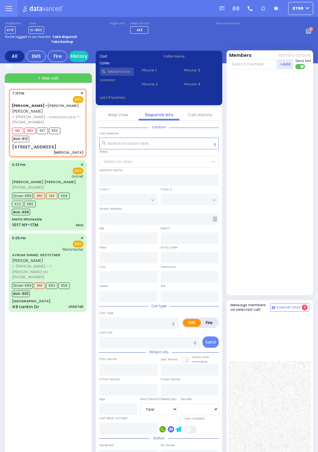 The image size is (318, 452). What do you see at coordinates (191, 56) in the screenshot?
I see `label: Caller name` at bounding box center [191, 56].